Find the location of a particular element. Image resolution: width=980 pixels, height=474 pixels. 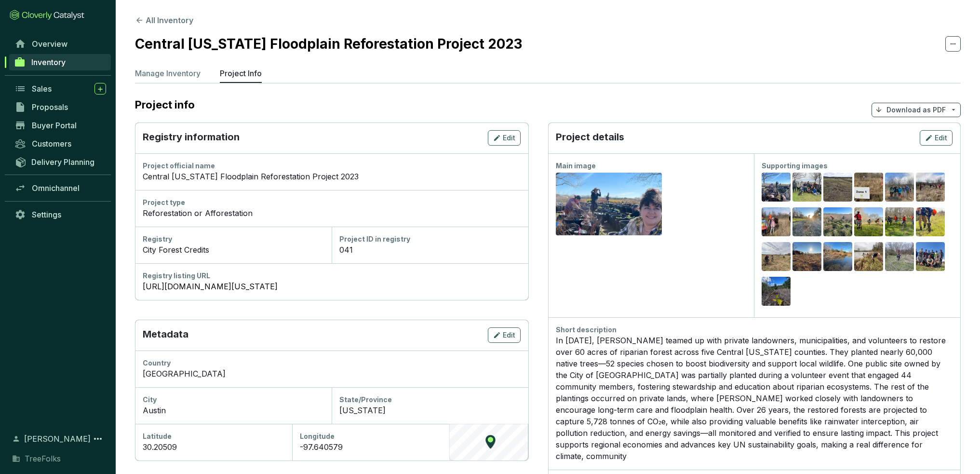

span: Delivery Planning is located at coordinates (63, 162).